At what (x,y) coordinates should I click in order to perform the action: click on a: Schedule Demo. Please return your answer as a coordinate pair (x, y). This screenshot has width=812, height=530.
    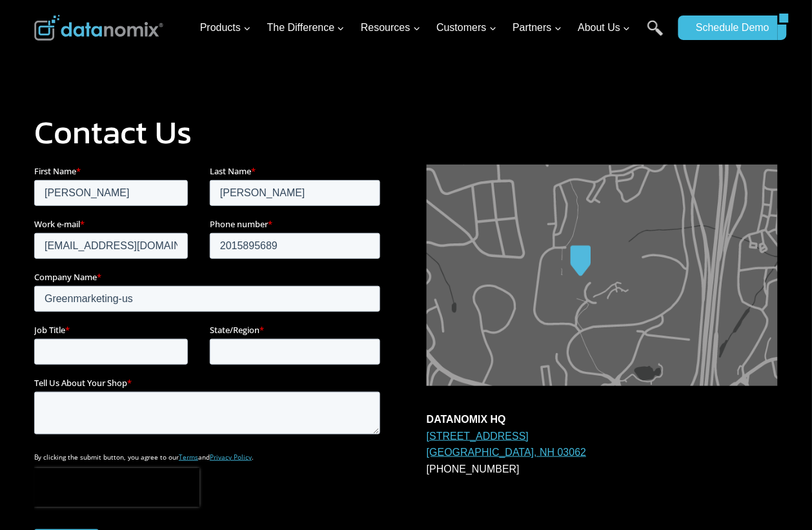
    Looking at the image, I should click on (728, 28).